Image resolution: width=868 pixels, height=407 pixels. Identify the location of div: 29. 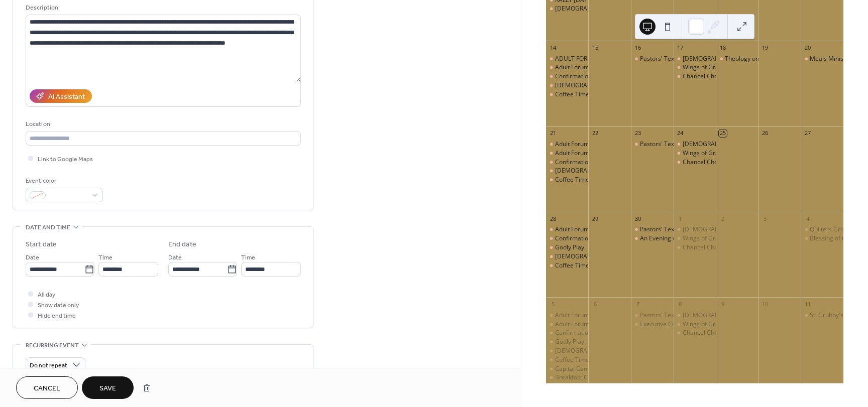
(595, 218).